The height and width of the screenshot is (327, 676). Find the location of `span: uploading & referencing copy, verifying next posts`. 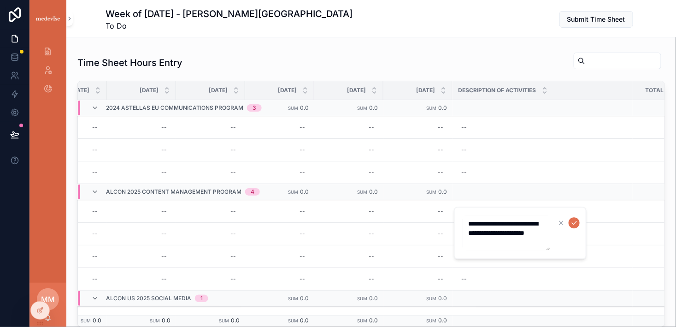

span: uploading & referencing copy, verifying next posts is located at coordinates (527, 317).